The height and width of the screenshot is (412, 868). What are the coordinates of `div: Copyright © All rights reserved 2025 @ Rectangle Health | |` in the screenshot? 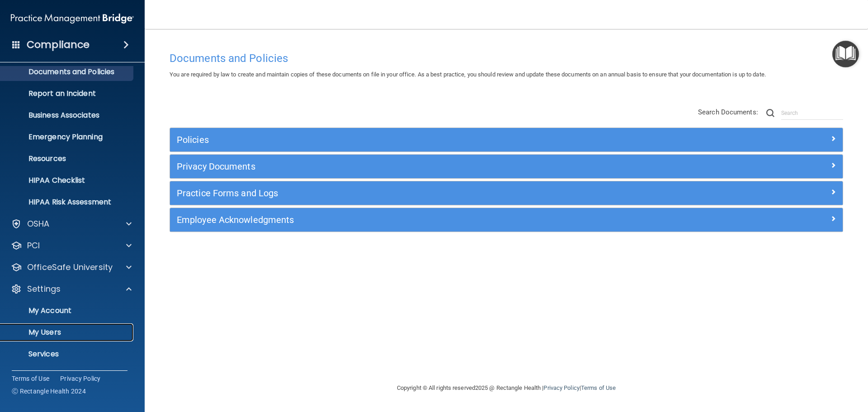 It's located at (506, 388).